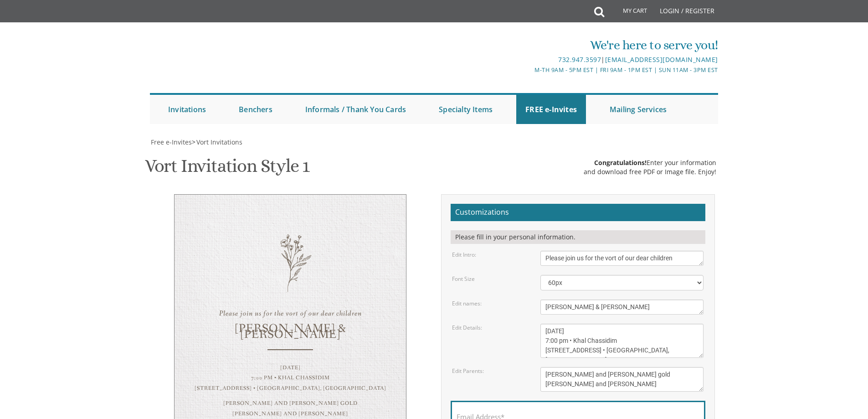 Image resolution: width=868 pixels, height=419 pixels. Describe the element at coordinates (227, 169) in the screenshot. I see `h1: Vort Invitation Style 1` at that location.